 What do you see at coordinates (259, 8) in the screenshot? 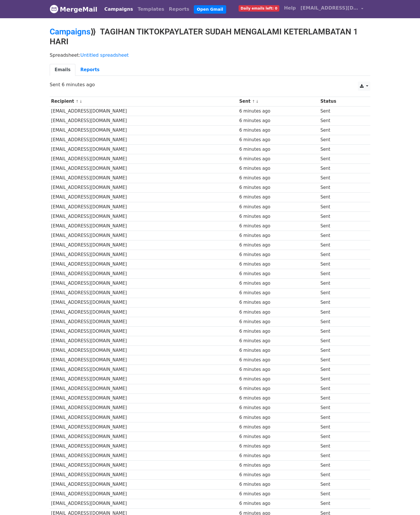
I see `a: Daily emails left: 0` at bounding box center [259, 8].